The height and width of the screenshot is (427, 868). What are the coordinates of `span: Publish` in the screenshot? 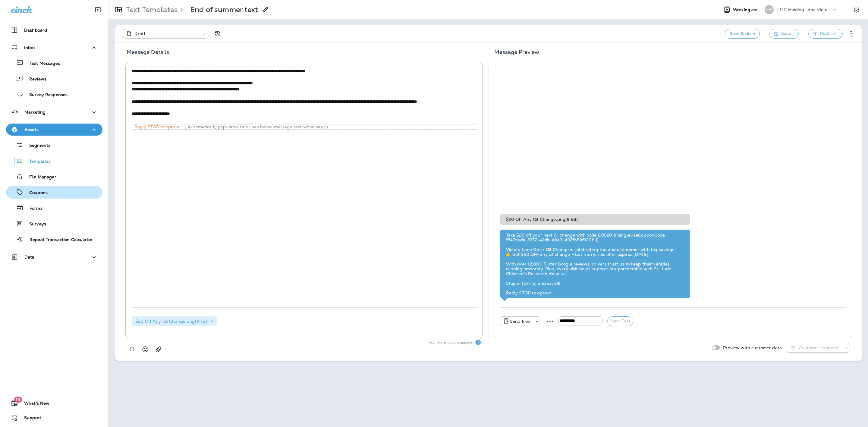 It's located at (827, 34).